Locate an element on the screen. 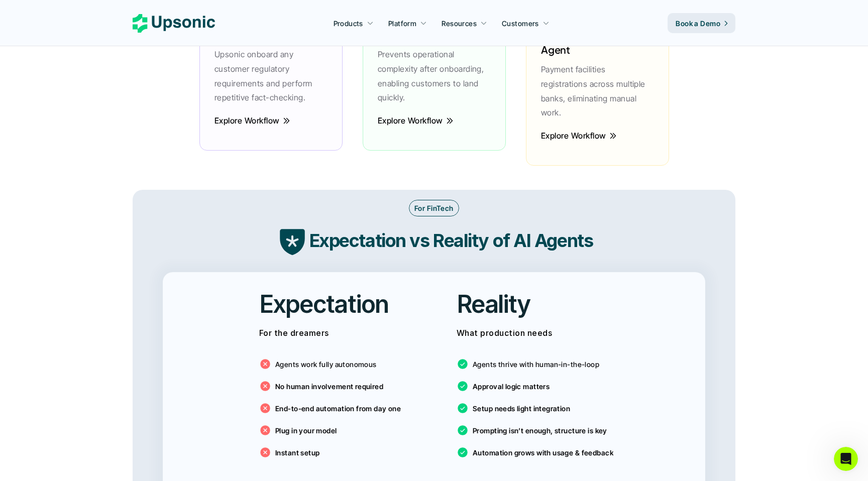  h2: Reality is located at coordinates (493, 304).